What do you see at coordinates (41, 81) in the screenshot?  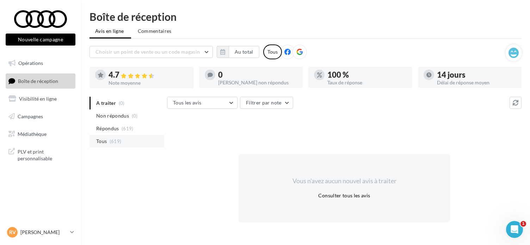 I see `a: Boîte de réception` at bounding box center [41, 81].